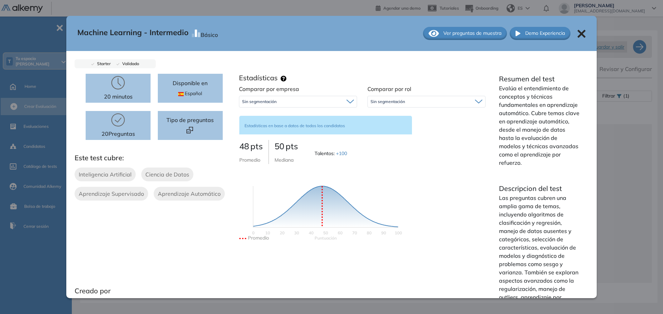  Describe the element at coordinates (601, 274) in the screenshot. I see `div: Widget de chat` at that location.